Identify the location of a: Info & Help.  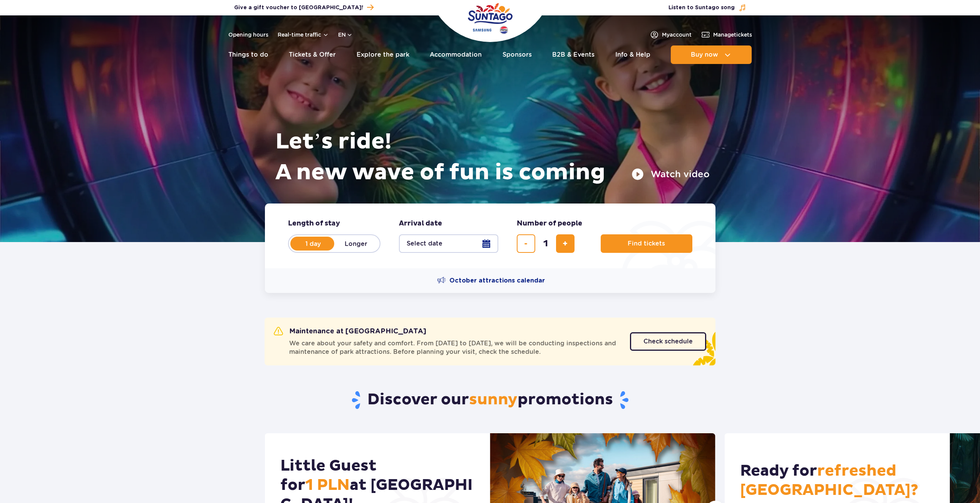
(633, 54).